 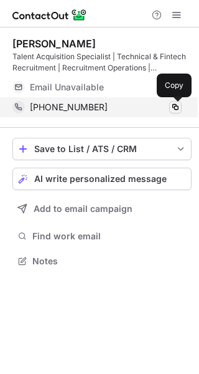 I want to click on button: save-profile-one-click, so click(x=102, y=149).